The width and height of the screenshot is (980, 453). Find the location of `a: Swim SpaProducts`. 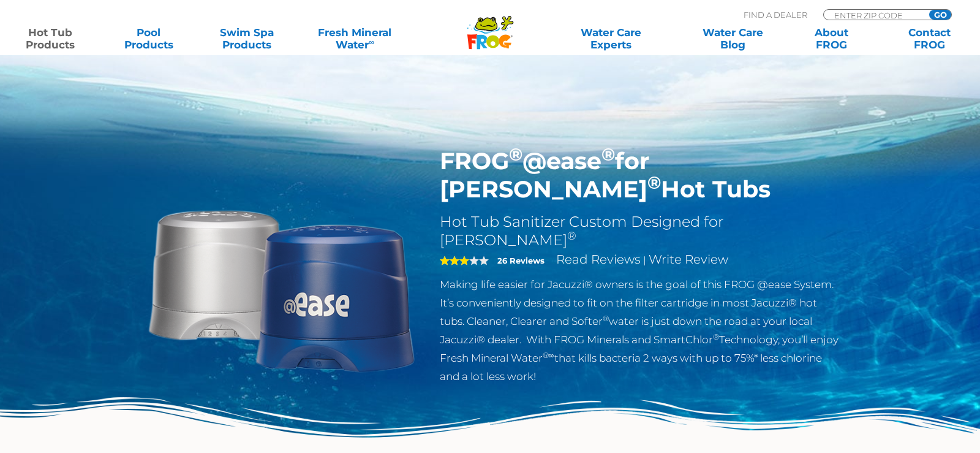

a: Swim SpaProducts is located at coordinates (247, 39).